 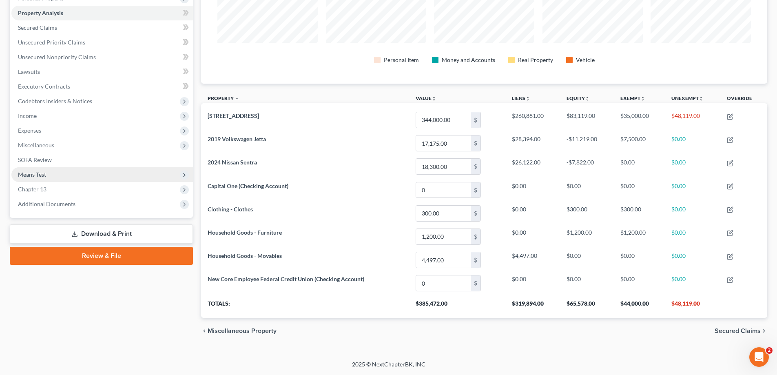 What do you see at coordinates (639, 306) in the screenshot?
I see `th: $44,000.00` at bounding box center [639, 306].